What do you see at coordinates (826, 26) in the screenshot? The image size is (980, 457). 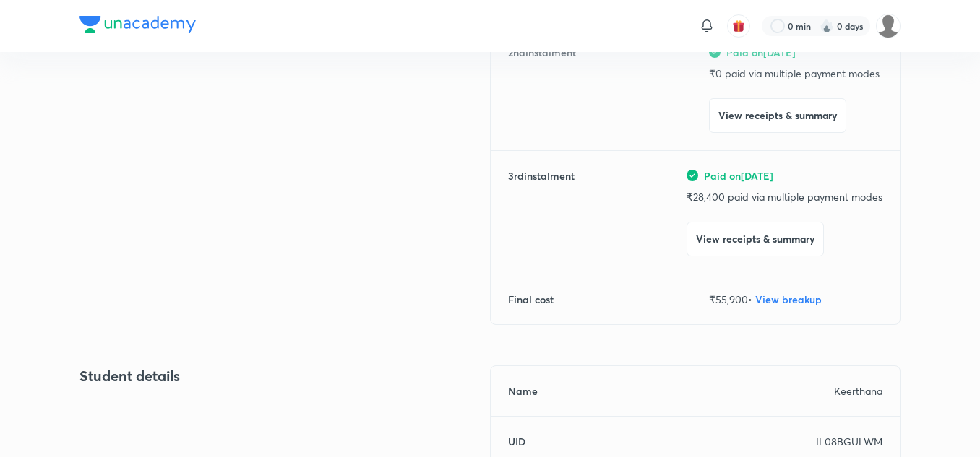 I see `img: streak` at bounding box center [826, 26].